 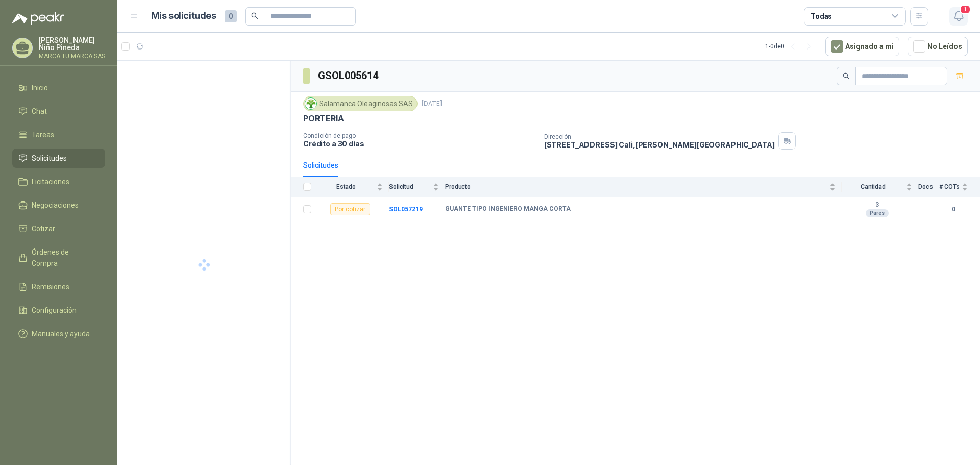 I want to click on th: Cantidad, so click(x=880, y=187).